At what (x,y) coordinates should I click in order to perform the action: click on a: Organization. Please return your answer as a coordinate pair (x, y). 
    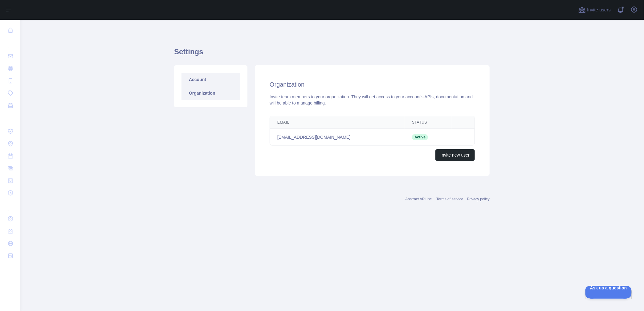
    Looking at the image, I should click on (211, 93).